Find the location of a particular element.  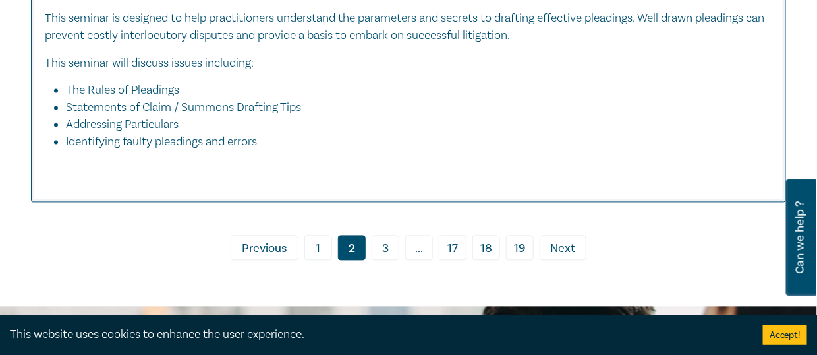

li: Addressing Particulars is located at coordinates (412, 125).